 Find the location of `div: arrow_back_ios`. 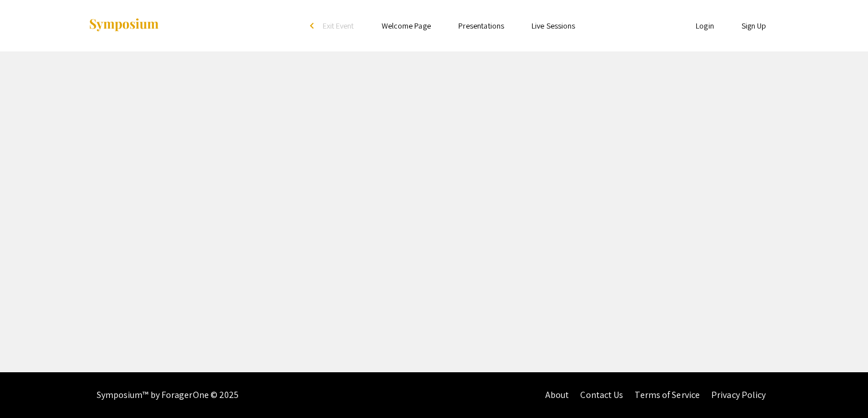

div: arrow_back_ios is located at coordinates (313, 26).